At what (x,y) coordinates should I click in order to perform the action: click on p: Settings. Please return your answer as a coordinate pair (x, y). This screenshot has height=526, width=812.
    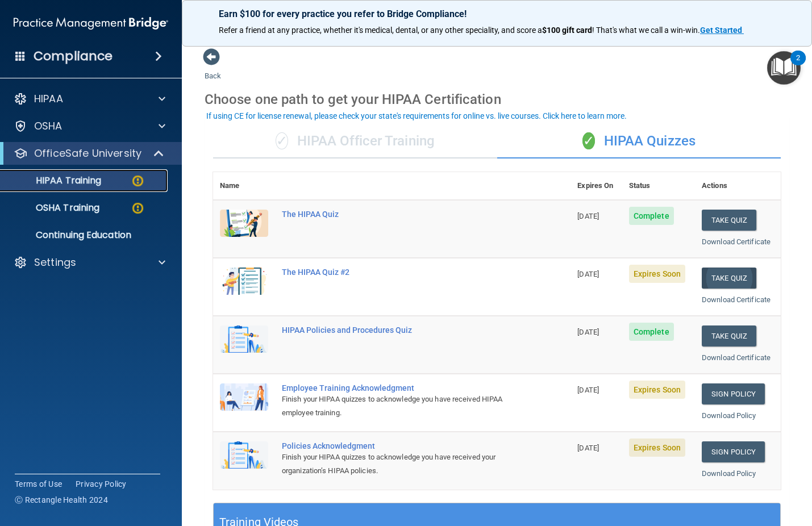
    Looking at the image, I should click on (55, 262).